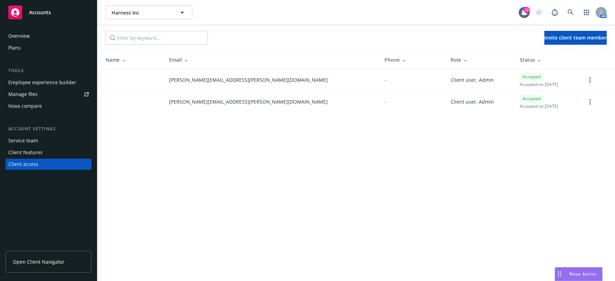 The width and height of the screenshot is (615, 281). Describe the element at coordinates (48, 152) in the screenshot. I see `a: Client features` at that location.